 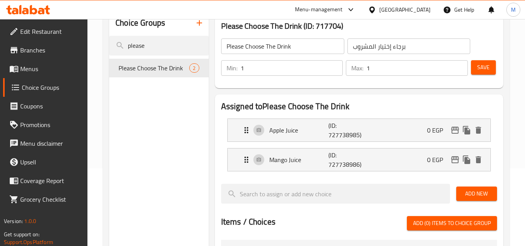 I want to click on h2: Assigned to Please Choose The Drink, so click(x=359, y=106).